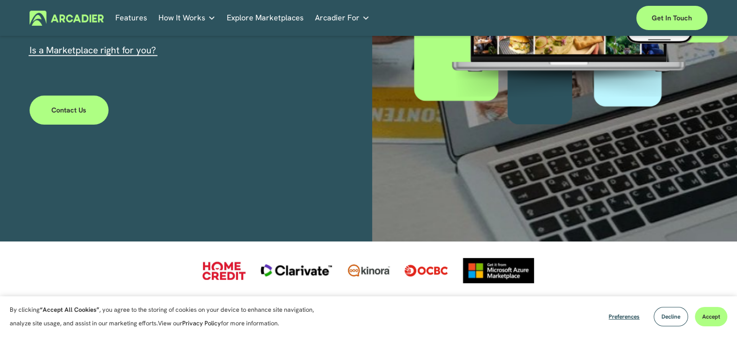 The width and height of the screenshot is (737, 337). I want to click on a: Get in touch, so click(672, 18).